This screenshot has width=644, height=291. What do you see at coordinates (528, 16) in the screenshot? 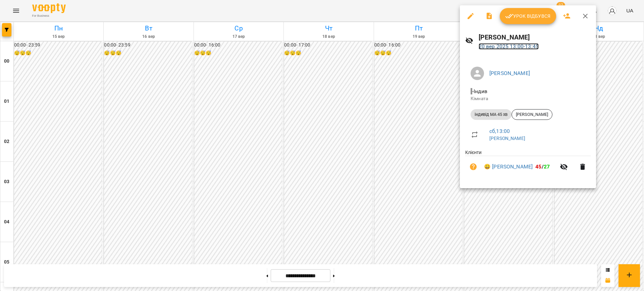
I see `button: Урок відбувся` at bounding box center [528, 16].